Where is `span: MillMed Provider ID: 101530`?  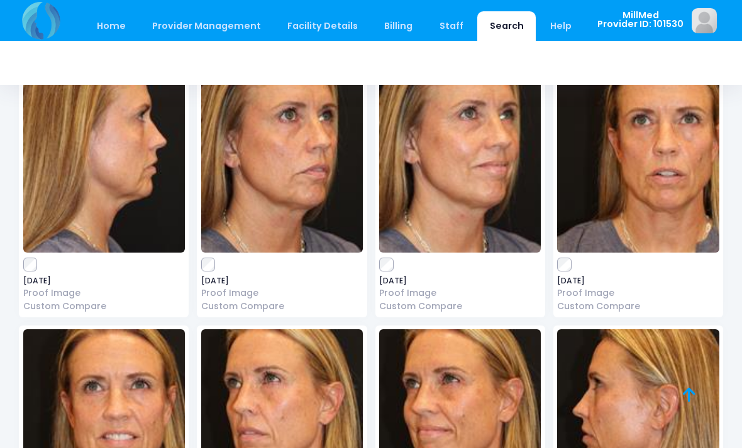 span: MillMed Provider ID: 101530 is located at coordinates (640, 19).